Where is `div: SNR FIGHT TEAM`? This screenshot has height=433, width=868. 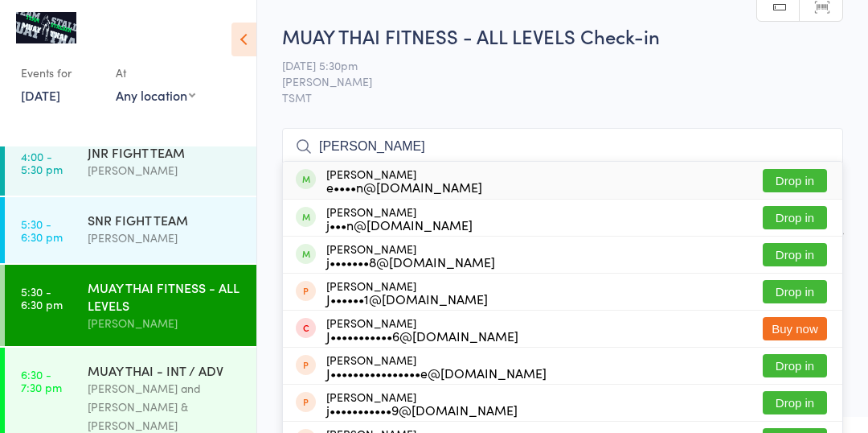
div: SNR FIGHT TEAM is located at coordinates (165, 219).